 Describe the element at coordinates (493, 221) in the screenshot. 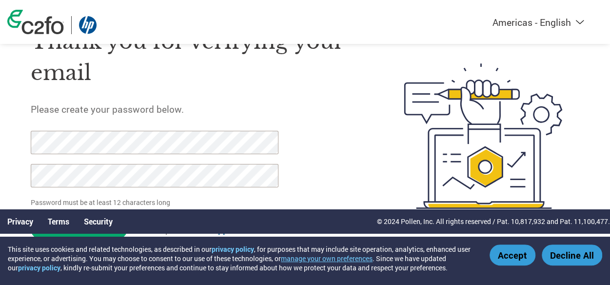

I see `p: © 2024 Pollen, Inc. All rights reserved / Pat. 10,817,932 and Pat. 11,100,477.` at that location.